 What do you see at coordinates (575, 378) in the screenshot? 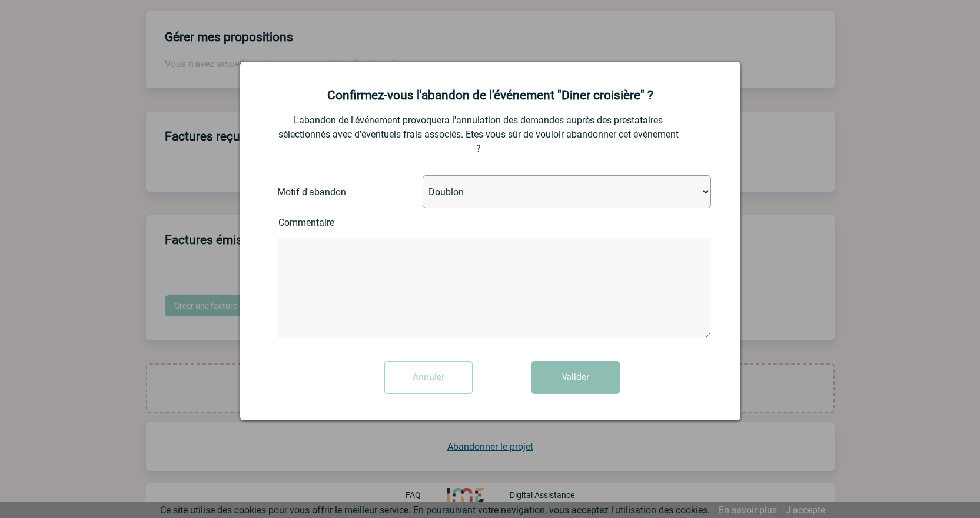
I see `button: Valider` at bounding box center [575, 378].